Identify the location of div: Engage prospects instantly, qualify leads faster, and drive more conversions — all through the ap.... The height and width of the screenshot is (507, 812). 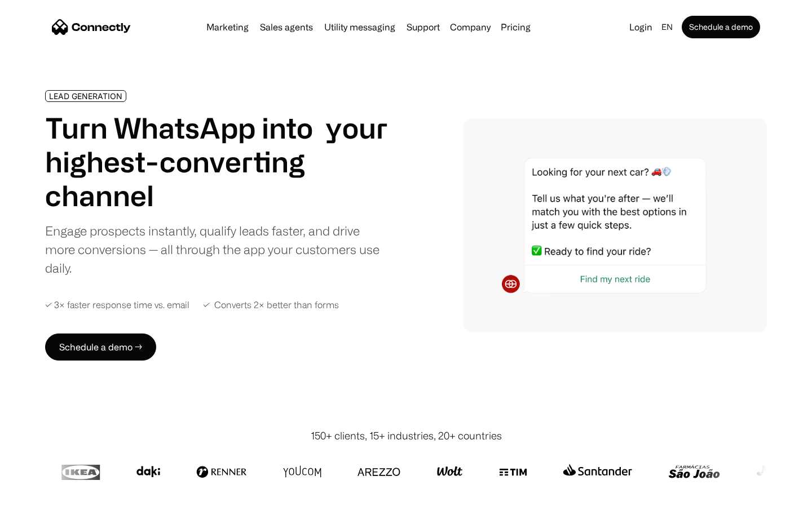
(216, 249).